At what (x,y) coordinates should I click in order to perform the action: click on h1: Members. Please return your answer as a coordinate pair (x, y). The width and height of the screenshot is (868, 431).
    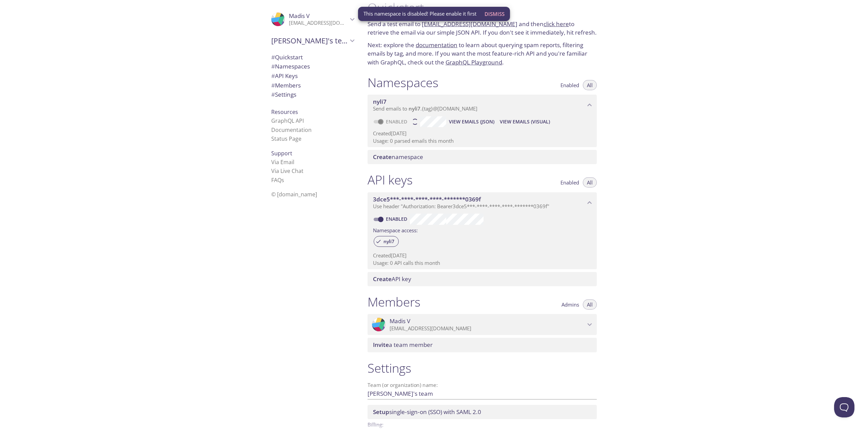
    Looking at the image, I should click on (394, 301).